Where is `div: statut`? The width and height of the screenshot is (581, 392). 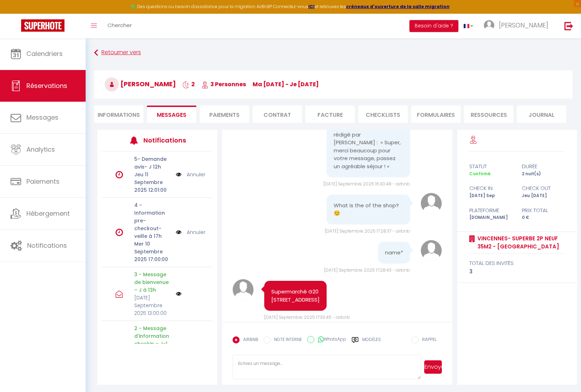 div: statut is located at coordinates (491, 167).